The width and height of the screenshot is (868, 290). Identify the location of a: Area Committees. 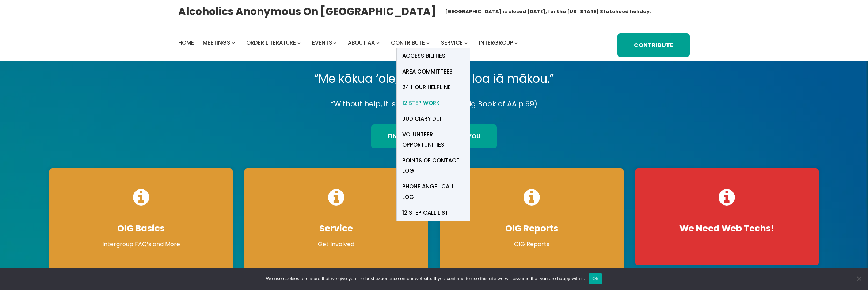
(433, 71).